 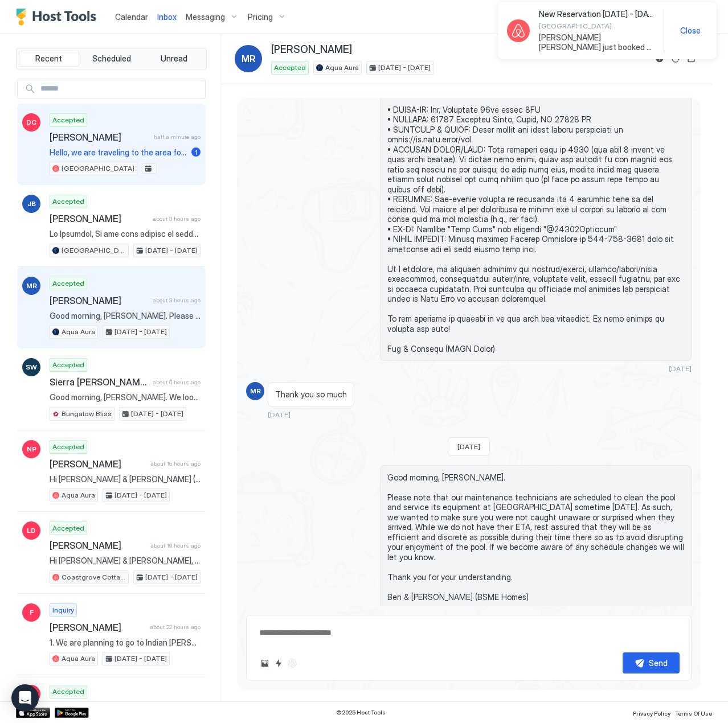 What do you see at coordinates (265, 664) in the screenshot?
I see `button: Upload image` at bounding box center [265, 664].